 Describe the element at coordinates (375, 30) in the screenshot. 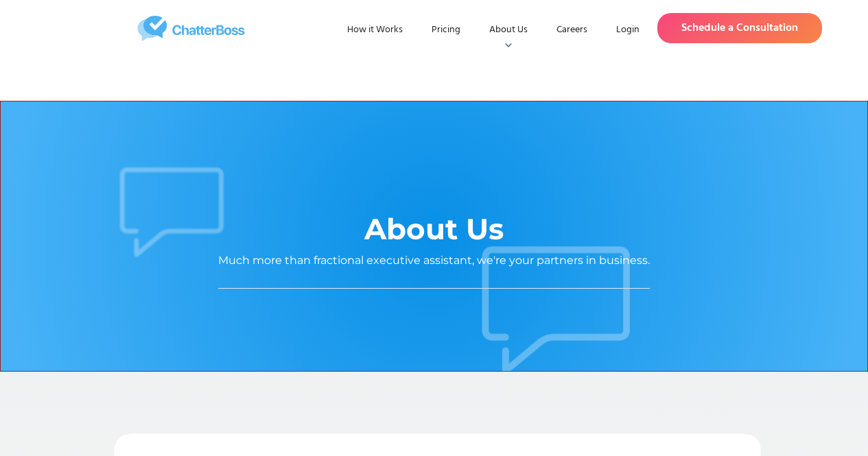

I see `a: How it Works` at that location.